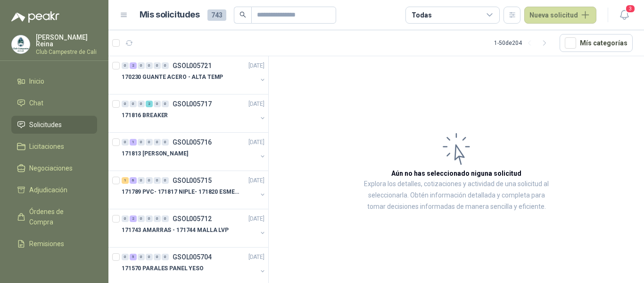  What do you see at coordinates (51, 168) in the screenshot?
I see `span: Negociaciones` at bounding box center [51, 168].